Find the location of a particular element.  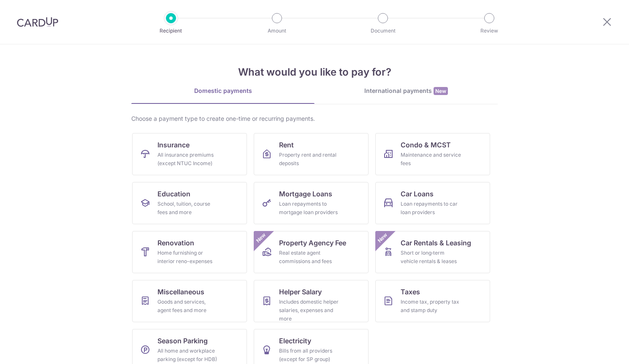

span: Education is located at coordinates (174, 194).